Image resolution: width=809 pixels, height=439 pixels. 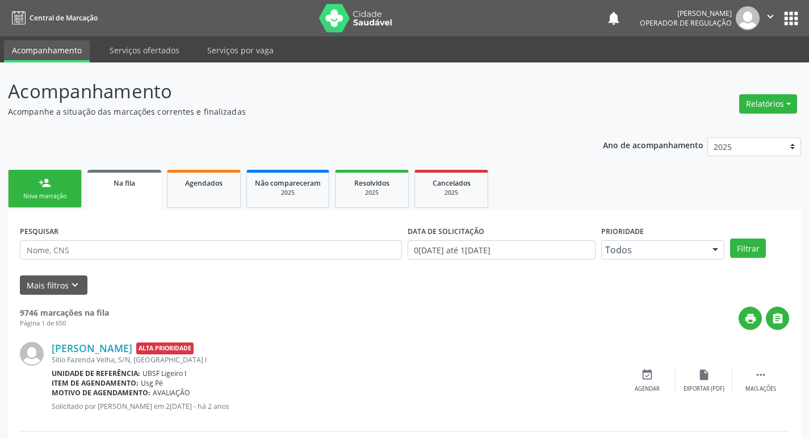 I want to click on strong: 9746 marcações na fila, so click(x=64, y=312).